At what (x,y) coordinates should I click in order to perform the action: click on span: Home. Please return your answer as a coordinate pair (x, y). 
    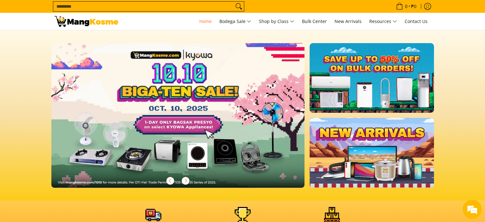
    Looking at the image, I should click on (206, 21).